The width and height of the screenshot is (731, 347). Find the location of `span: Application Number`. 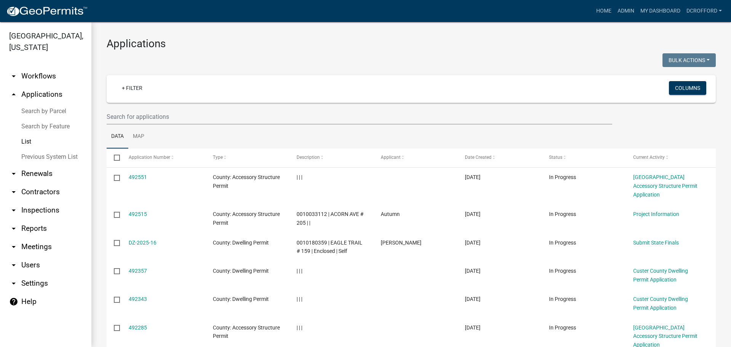

span: Application Number is located at coordinates (149, 157).